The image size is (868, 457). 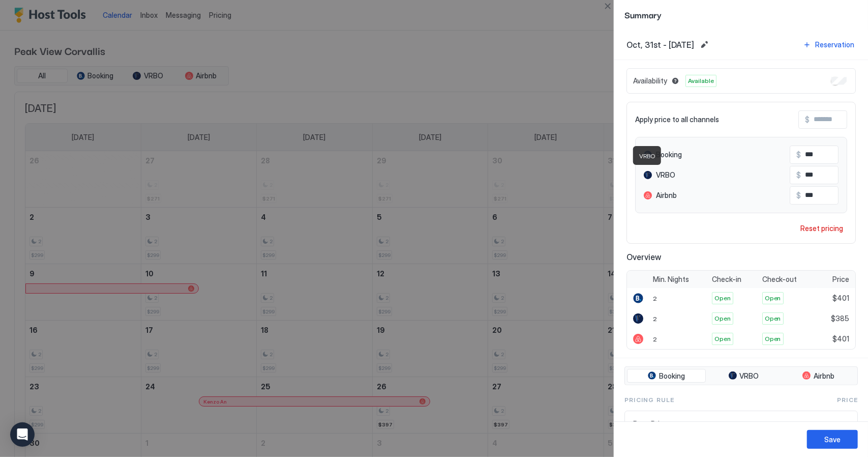 What do you see at coordinates (22, 435) in the screenshot?
I see `div: Open Intercom Messenger` at bounding box center [22, 435].